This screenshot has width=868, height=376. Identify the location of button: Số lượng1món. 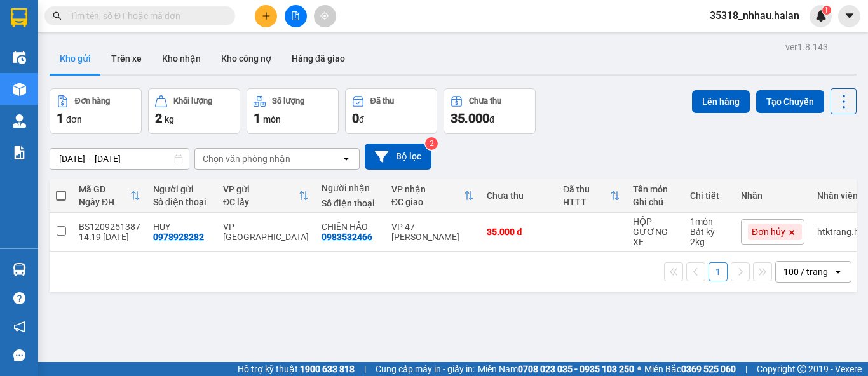
(292, 111).